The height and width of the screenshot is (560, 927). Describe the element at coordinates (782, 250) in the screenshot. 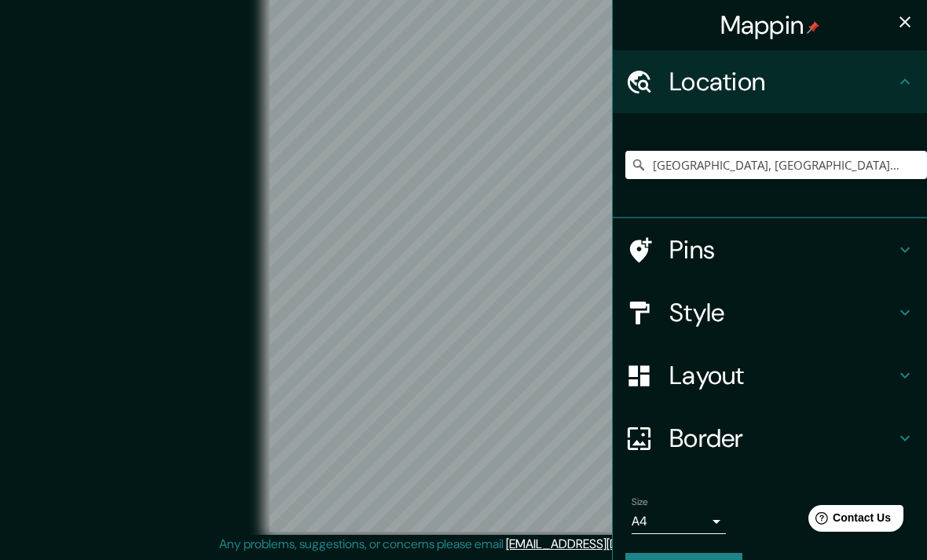

I see `h4: Pins` at that location.